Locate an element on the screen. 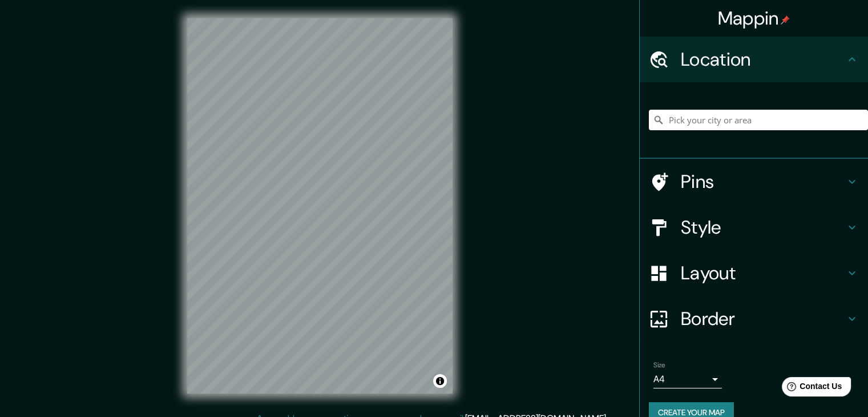 Image resolution: width=868 pixels, height=417 pixels. img: pin-icon.png is located at coordinates (785, 20).